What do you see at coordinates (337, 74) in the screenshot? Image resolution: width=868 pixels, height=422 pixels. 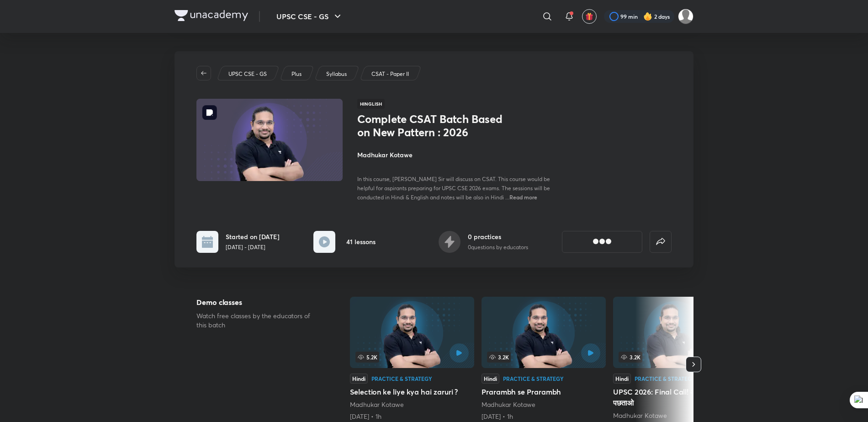 I see `a: Syllabus` at bounding box center [337, 74].